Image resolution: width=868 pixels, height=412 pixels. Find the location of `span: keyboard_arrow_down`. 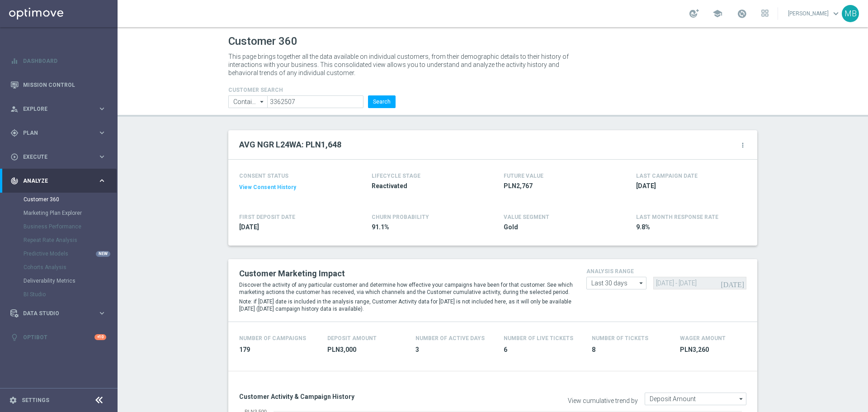

span: keyboard_arrow_down is located at coordinates (836, 13).